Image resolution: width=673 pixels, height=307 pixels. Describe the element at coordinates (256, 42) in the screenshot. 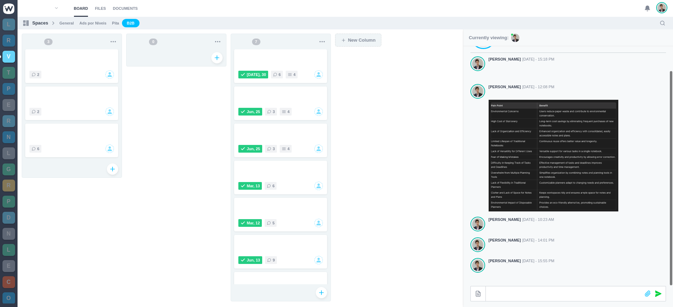

I see `span: 7` at that location.